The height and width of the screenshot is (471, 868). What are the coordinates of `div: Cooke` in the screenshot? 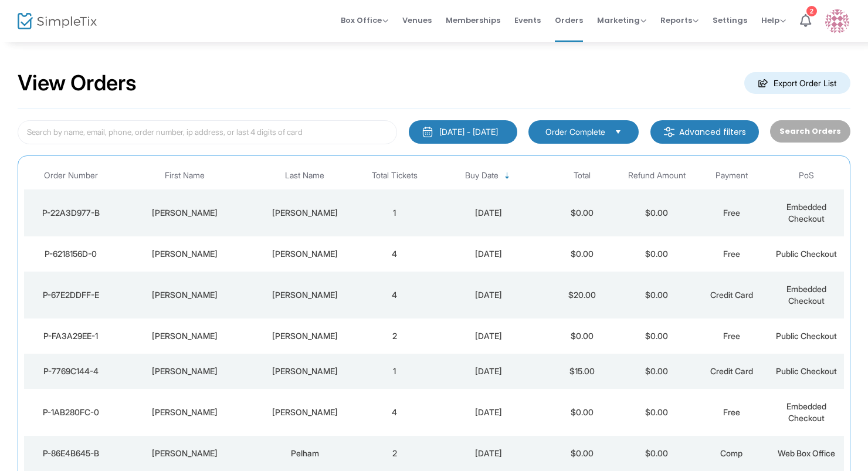 It's located at (304, 372).